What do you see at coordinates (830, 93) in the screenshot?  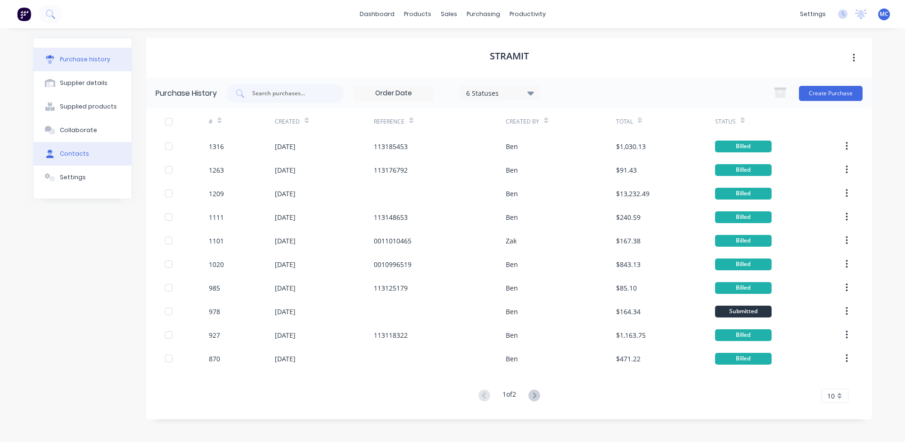 I see `button: Create Purchase` at bounding box center [830, 93].